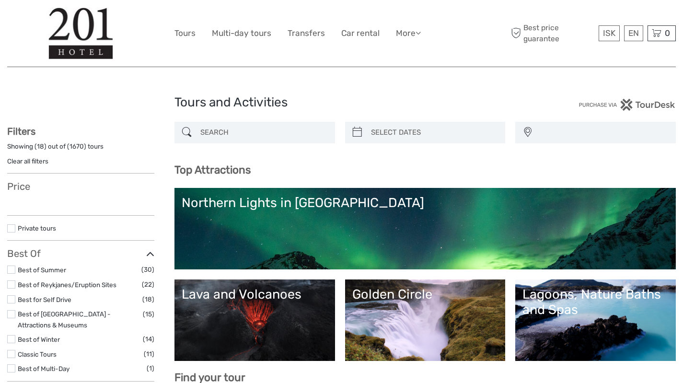 The image size is (683, 383). What do you see at coordinates (185, 33) in the screenshot?
I see `a: Tours` at bounding box center [185, 33].